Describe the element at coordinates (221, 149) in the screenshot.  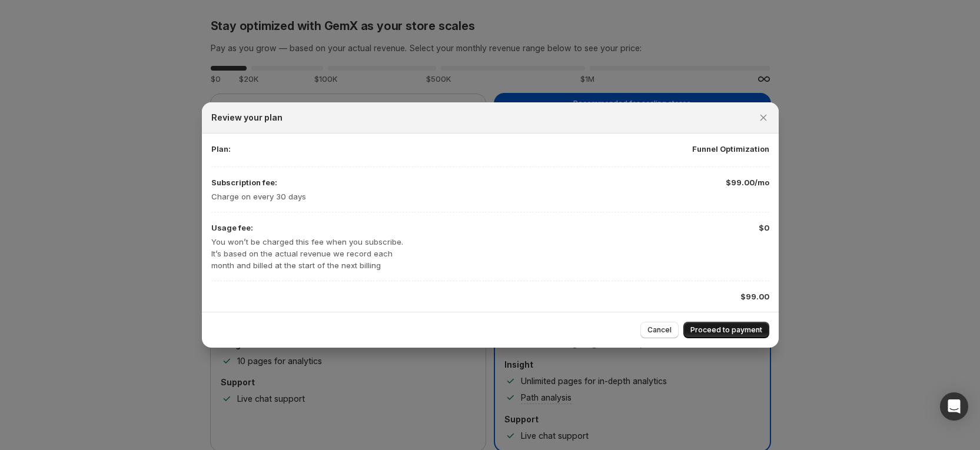
I see `p: Plan:` at that location.